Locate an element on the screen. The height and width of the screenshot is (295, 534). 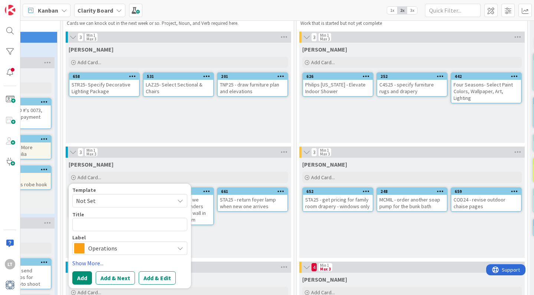
a: Show More... is located at coordinates (130, 263).